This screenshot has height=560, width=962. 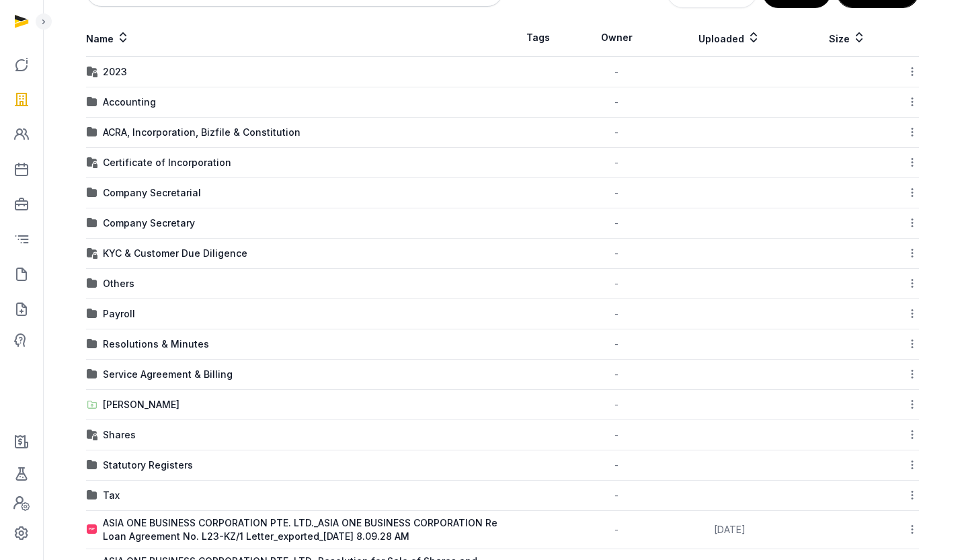 I want to click on div: Others, so click(x=119, y=283).